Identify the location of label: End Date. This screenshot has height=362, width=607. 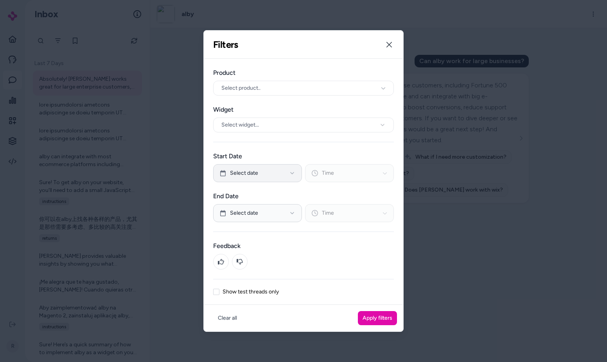
(304, 196).